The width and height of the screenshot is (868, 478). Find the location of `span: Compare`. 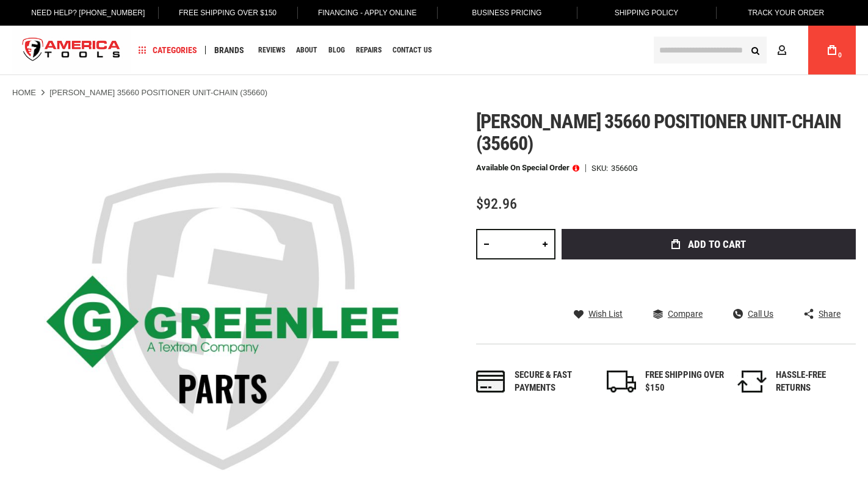

span: Compare is located at coordinates (685, 314).